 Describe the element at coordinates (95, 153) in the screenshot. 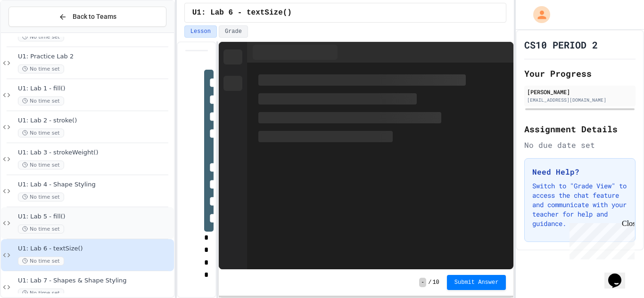

I see `span: U1: Lab 3 - strokeWeight()` at that location.